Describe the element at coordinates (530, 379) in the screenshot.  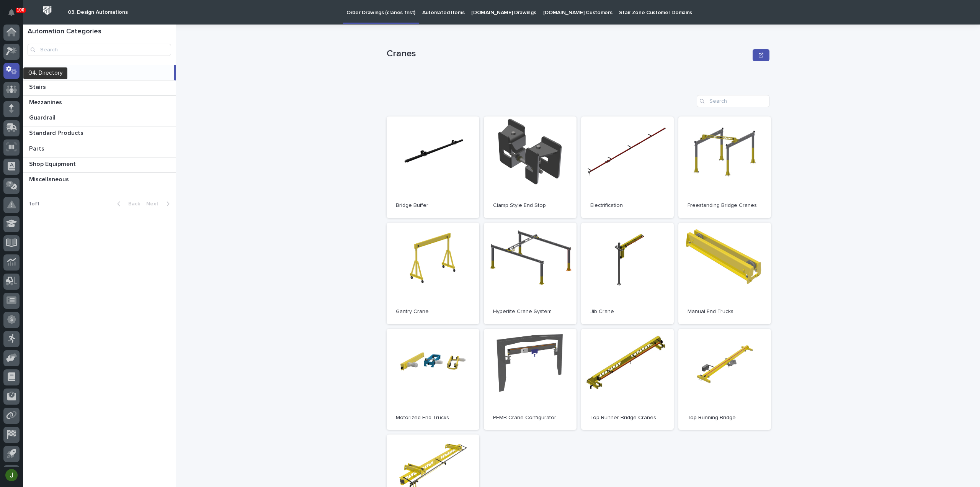
I see `a: PEMB Crane Configurator` at that location.